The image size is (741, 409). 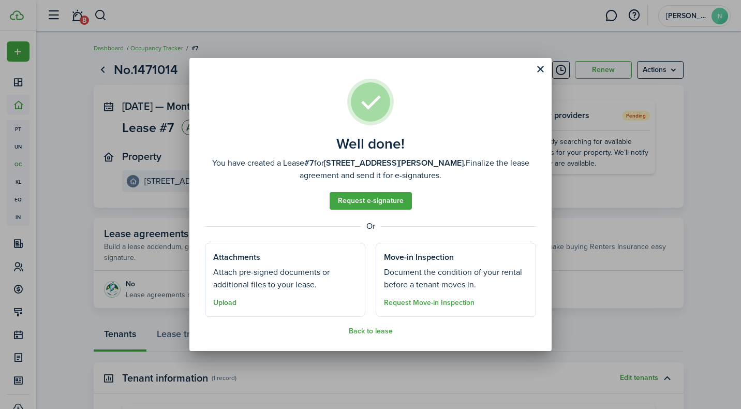 What do you see at coordinates (370, 169) in the screenshot?
I see `well-done-description: You have created a Lease for Finalize the lease agreement and send it for e-signatures.` at bounding box center [370, 169].